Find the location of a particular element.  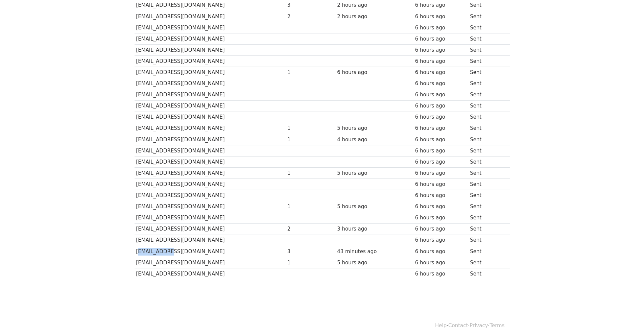

div: 4 hours ago is located at coordinates (374, 140).